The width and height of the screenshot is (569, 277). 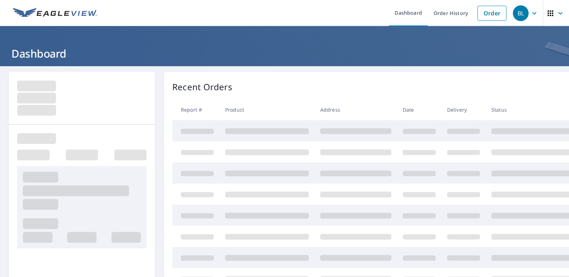 I want to click on div: BL, so click(x=521, y=13).